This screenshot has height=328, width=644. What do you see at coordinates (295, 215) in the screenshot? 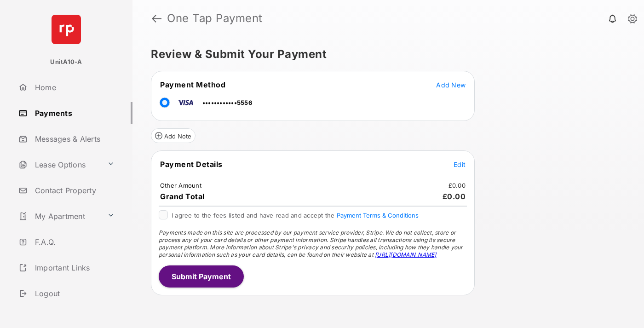
I see `span: I agree to the fees listed and have read and accept the` at bounding box center [295, 215].